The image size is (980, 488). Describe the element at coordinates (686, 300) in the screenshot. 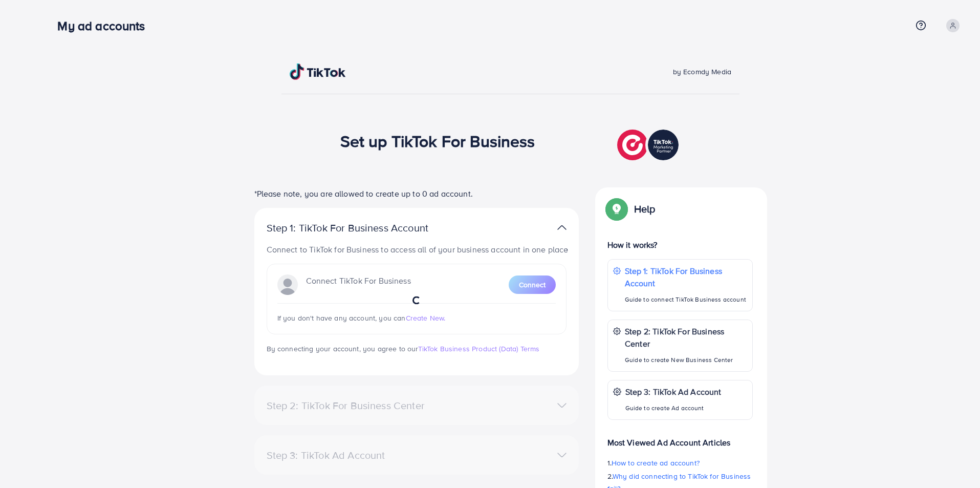

I see `p: Guide to connect TikTok Business account` at that location.